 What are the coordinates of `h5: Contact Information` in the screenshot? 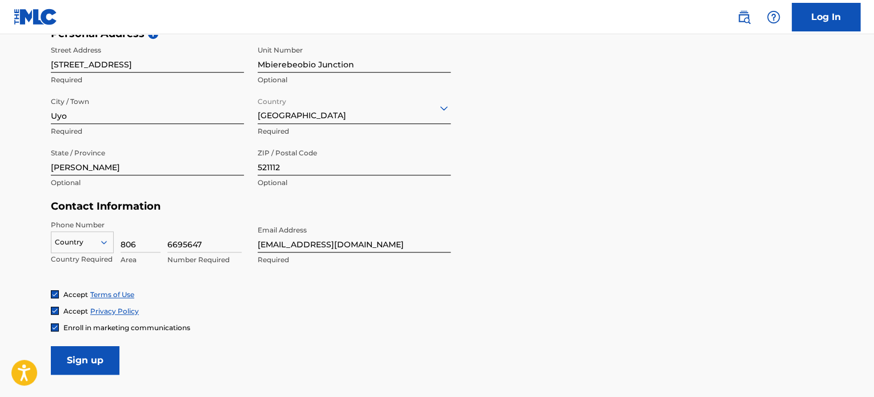 It's located at (251, 206).